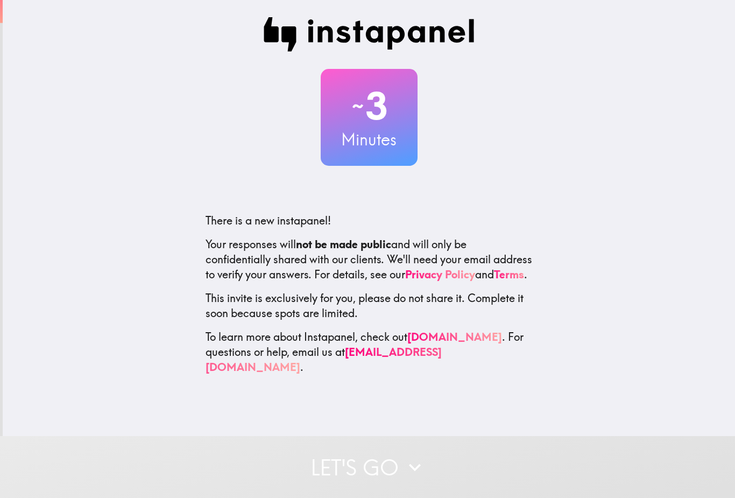 The image size is (735, 498). I want to click on p: This invite is exclusively for you, please do not share it. Complete it soon because spots are li..., so click(369, 306).